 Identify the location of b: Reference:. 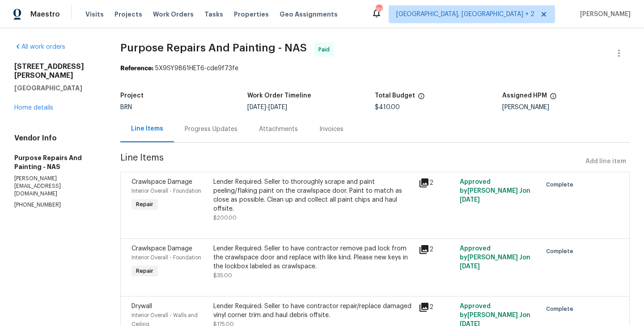
(137, 69).